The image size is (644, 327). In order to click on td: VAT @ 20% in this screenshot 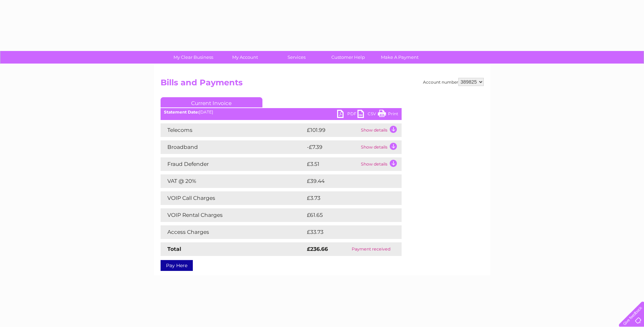, I will do `click(233, 181)`.